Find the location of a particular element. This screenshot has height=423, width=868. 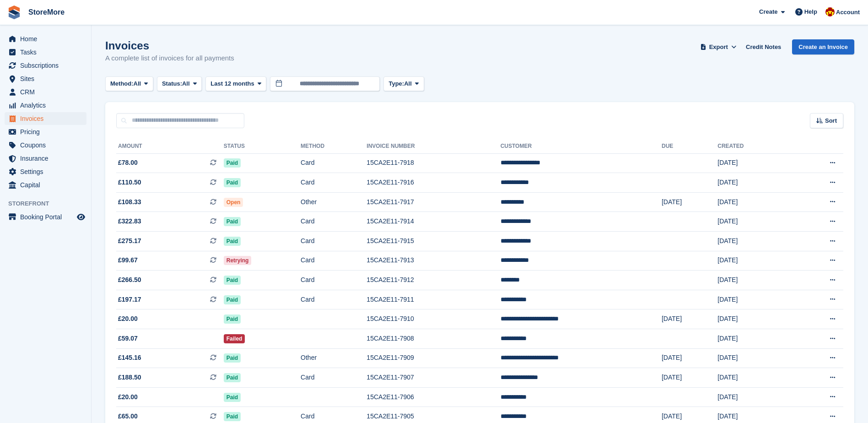

span: Settings is located at coordinates (48, 172).